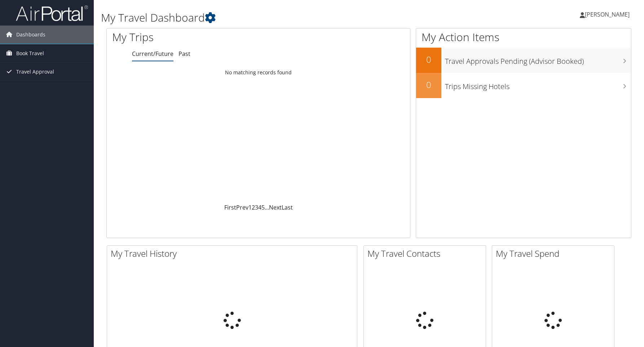 Image resolution: width=644 pixels, height=347 pixels. Describe the element at coordinates (523, 85) in the screenshot. I see `a: 0Trips Missing Hotels` at that location.